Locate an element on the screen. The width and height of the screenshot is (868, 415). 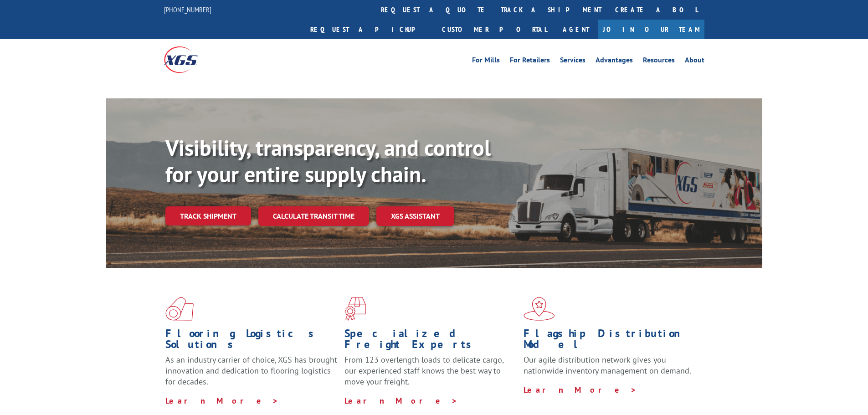
a: For Retailers is located at coordinates (530, 62).